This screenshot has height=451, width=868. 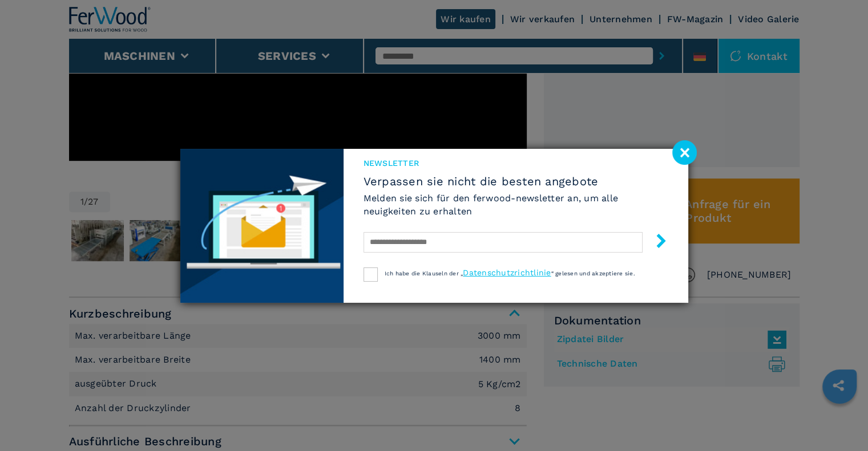 I want to click on button: submit-button, so click(x=655, y=243).